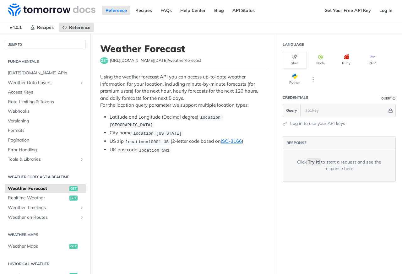 The height and width of the screenshot is (274, 402). What do you see at coordinates (45, 177) in the screenshot?
I see `h2: Weather Forecast & realtime` at bounding box center [45, 177].